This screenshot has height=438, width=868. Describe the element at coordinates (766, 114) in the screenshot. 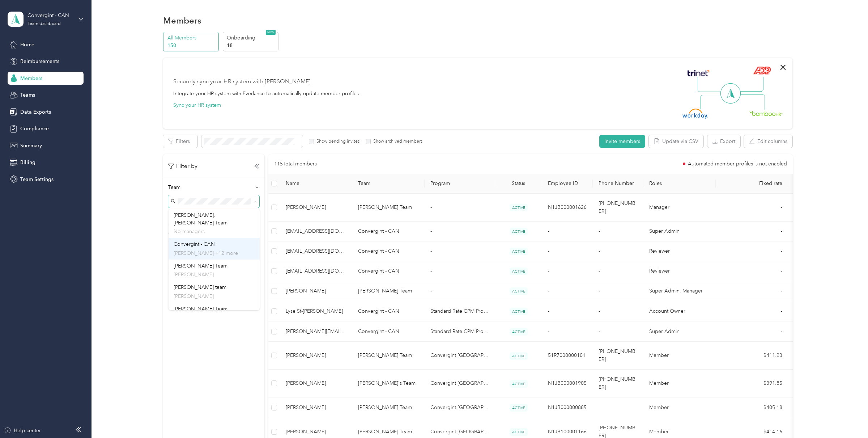

I see `img: BambooHR` at that location.